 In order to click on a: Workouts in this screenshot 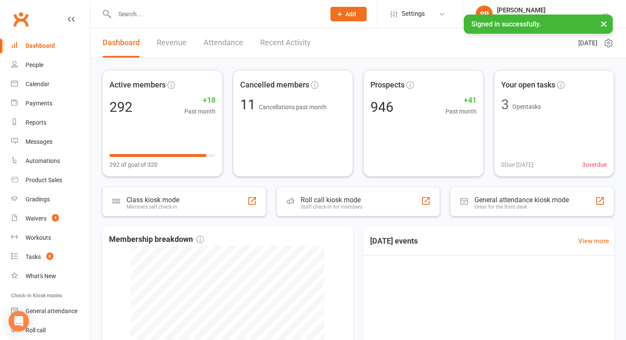, I will do `click(50, 237)`.